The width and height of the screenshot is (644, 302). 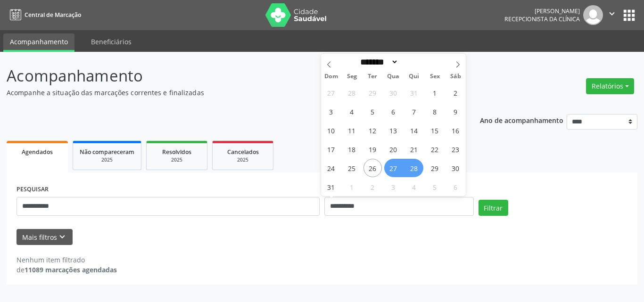 I want to click on span: Ter, so click(x=372, y=77).